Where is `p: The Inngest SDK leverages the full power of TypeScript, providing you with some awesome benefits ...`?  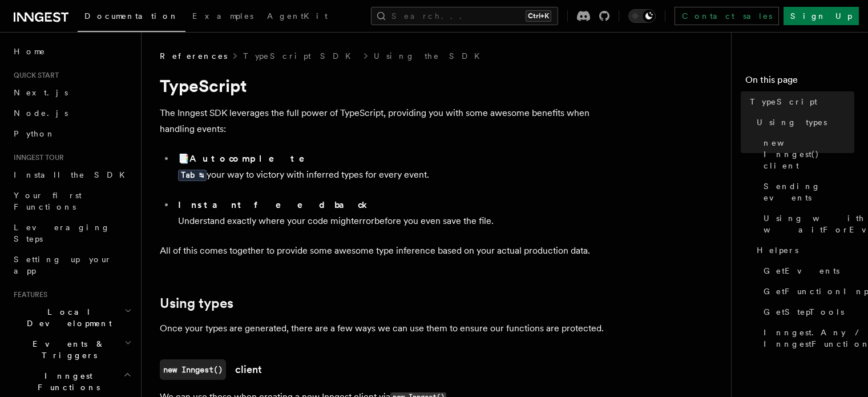 p: The Inngest SDK leverages the full power of TypeScript, providing you with some awesome benefits ... is located at coordinates (388, 121).